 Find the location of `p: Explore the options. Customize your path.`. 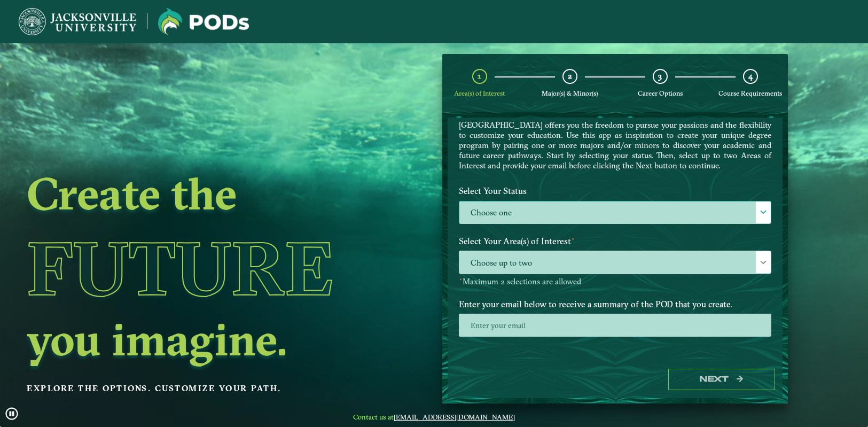

p: Explore the options. Customize your path. is located at coordinates (195, 389).